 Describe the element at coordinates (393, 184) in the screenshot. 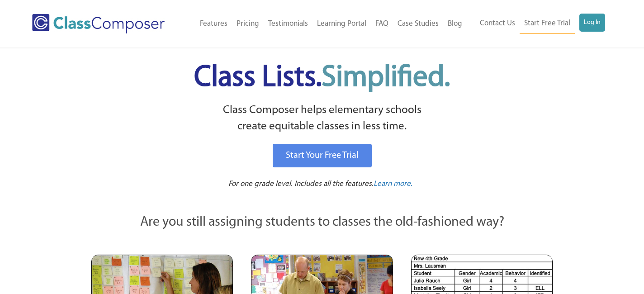

I see `span: Learn more.` at that location.